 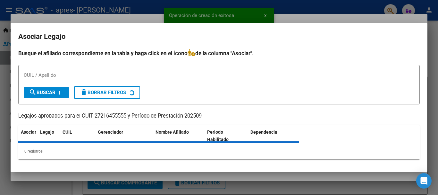 I want to click on div: Open Intercom Messenger, so click(x=424, y=180).